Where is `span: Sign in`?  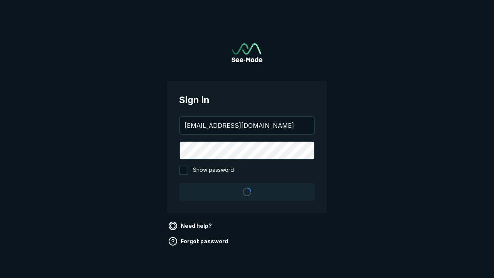 span: Sign in is located at coordinates (247, 100).